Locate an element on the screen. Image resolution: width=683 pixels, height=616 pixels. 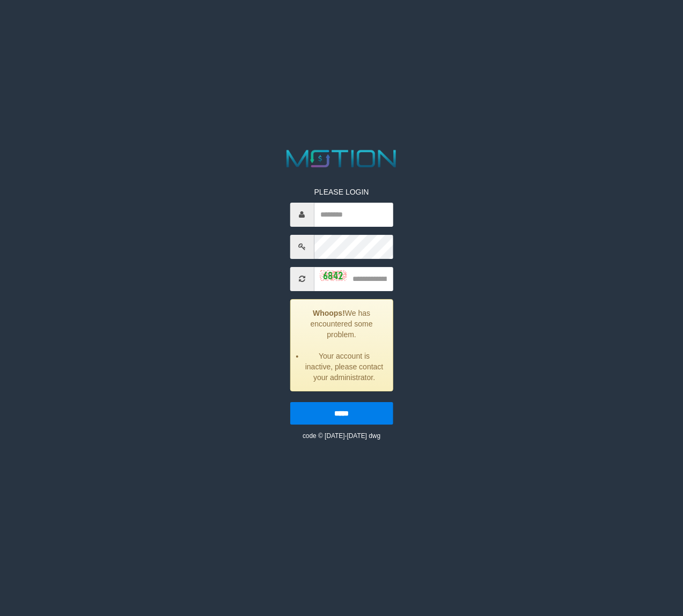
strong: Whoops! is located at coordinates (329, 313).